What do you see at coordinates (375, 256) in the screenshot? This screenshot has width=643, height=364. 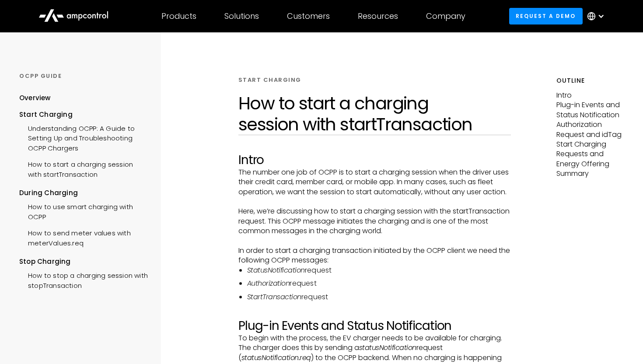 I see `p: In order to start a charging transaction initiated by the OCPP client we need the following OCPP ...` at bounding box center [375, 256].